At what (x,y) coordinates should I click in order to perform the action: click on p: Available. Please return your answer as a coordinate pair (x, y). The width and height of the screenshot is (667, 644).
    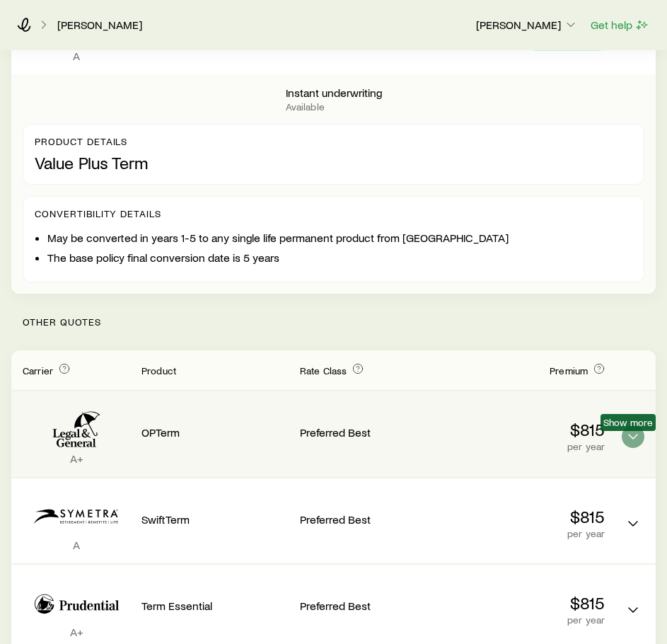
    Looking at the image, I should click on (334, 107).